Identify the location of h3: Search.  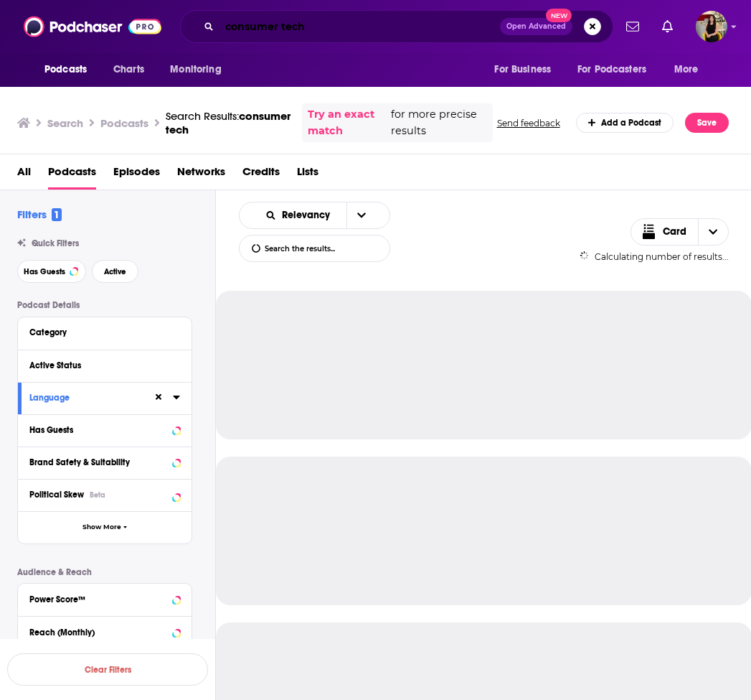
(65, 123).